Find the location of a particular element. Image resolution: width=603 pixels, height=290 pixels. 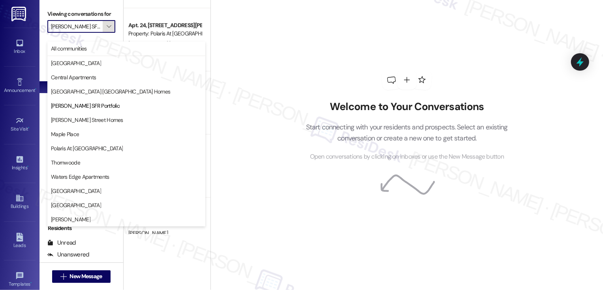

a: Leads is located at coordinates (20, 241).